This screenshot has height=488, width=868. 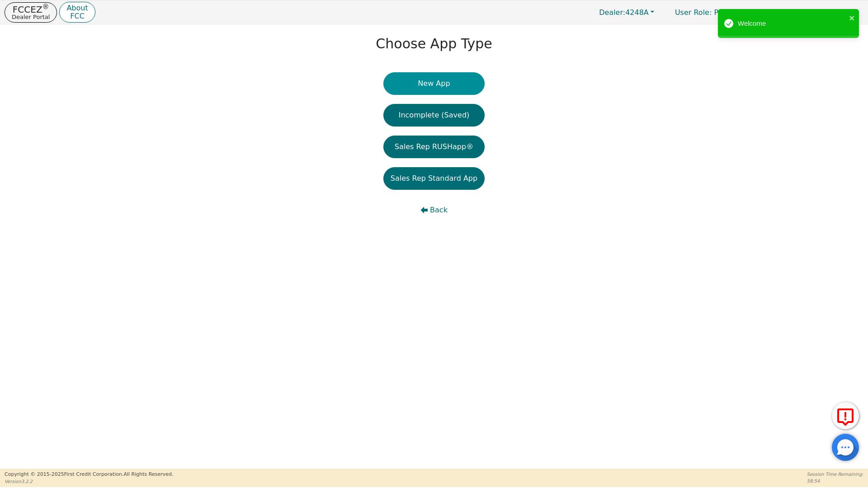 What do you see at coordinates (77, 12) in the screenshot?
I see `button: AboutFCC` at bounding box center [77, 12].